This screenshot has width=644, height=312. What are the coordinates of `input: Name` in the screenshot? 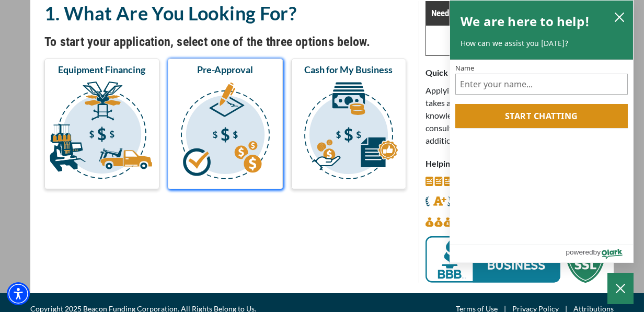 It's located at (541, 84).